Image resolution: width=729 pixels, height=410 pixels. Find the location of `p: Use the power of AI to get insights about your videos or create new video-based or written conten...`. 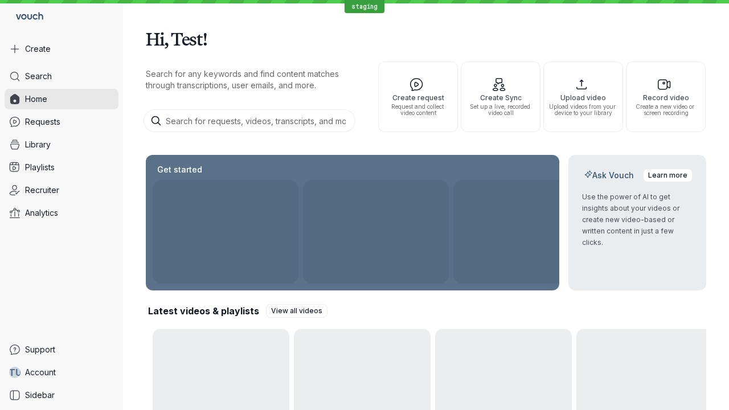

p: Use the power of AI to get insights about your videos or create new video-based or written conten... is located at coordinates (637, 220).